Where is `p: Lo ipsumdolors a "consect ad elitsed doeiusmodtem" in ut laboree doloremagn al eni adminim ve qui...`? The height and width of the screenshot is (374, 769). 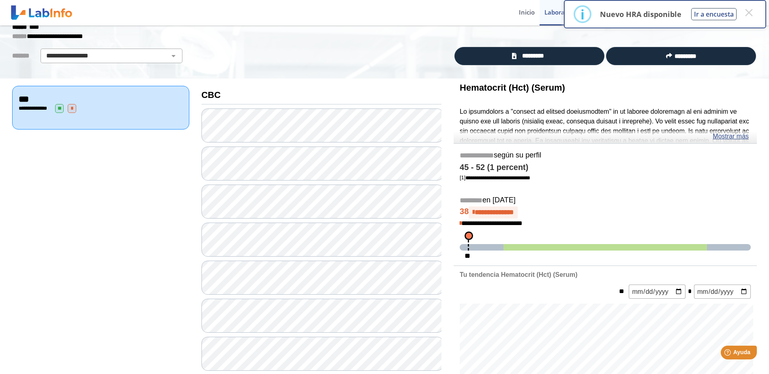 p: Lo ipsumdolors a "consect ad elitsed doeiusmodtem" in ut laboree doloremagn al eni adminim ve qui... is located at coordinates (605, 160).